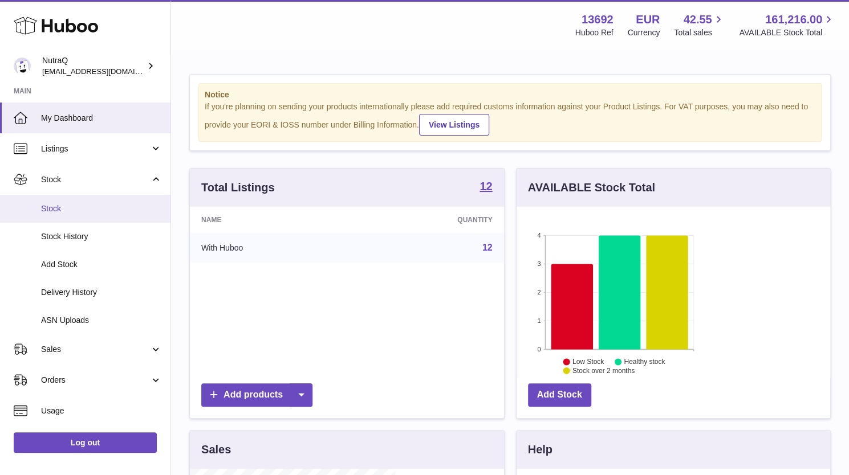 Image resolution: width=849 pixels, height=475 pixels. What do you see at coordinates (216, 450) in the screenshot?
I see `h3: Sales` at bounding box center [216, 450].